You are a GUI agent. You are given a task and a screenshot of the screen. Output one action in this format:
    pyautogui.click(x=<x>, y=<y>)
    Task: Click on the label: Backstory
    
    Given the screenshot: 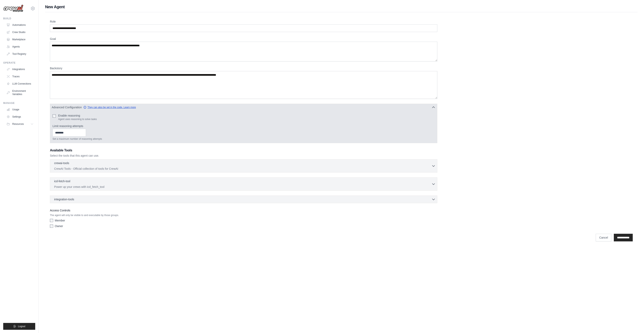 What is the action you would take?
    pyautogui.click(x=244, y=68)
    